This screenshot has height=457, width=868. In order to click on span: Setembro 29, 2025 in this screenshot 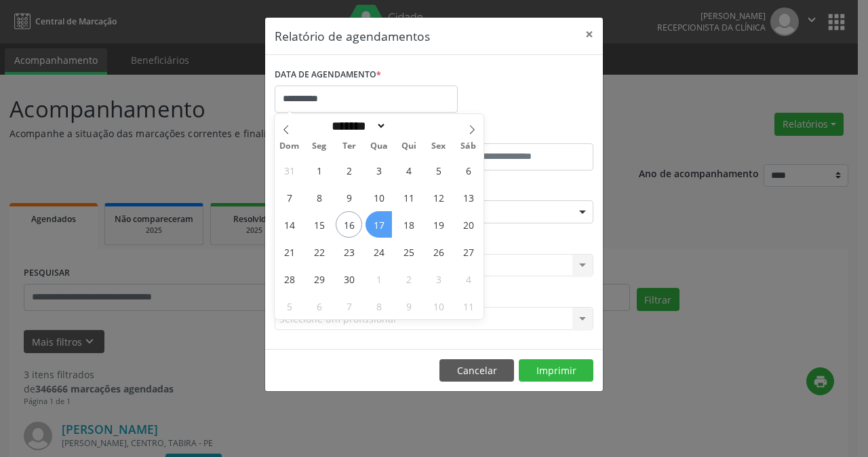, I will do `click(318, 278)`.